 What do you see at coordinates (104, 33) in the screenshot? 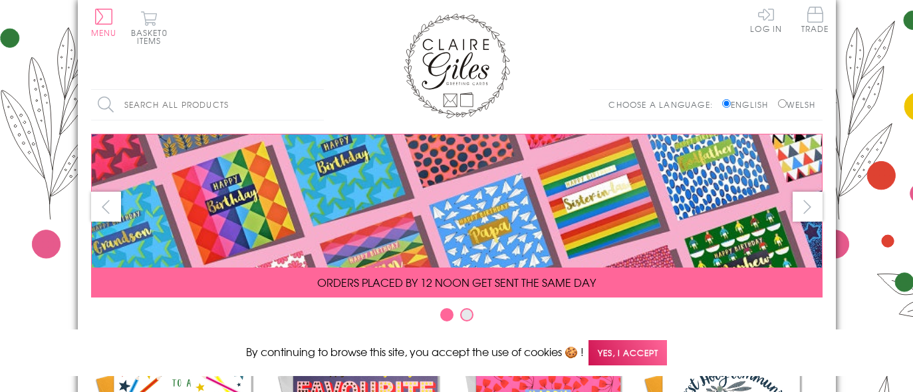
I see `span: Menu` at bounding box center [104, 33].